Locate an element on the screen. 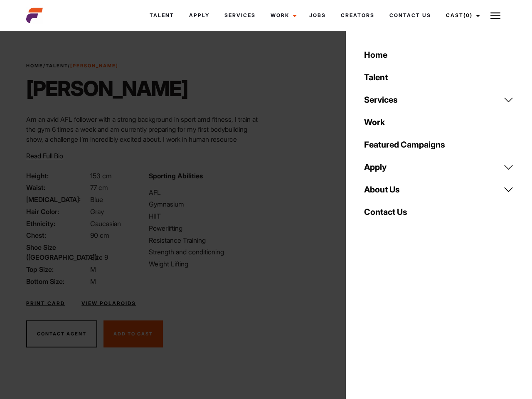  span: Gray is located at coordinates (97, 212).